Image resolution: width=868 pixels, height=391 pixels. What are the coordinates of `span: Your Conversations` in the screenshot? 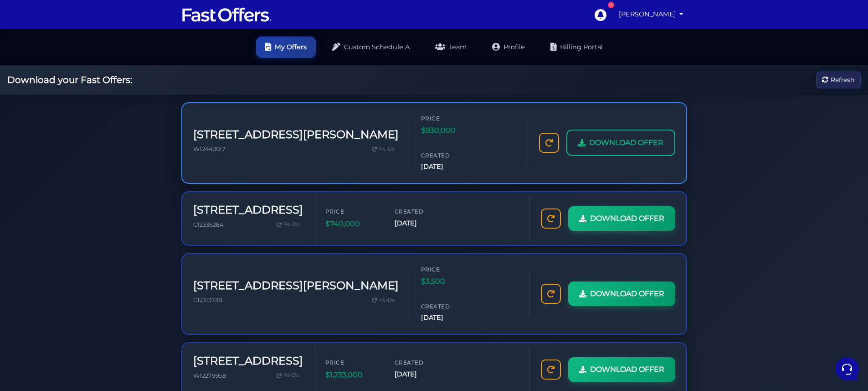 It's located at (44, 55).